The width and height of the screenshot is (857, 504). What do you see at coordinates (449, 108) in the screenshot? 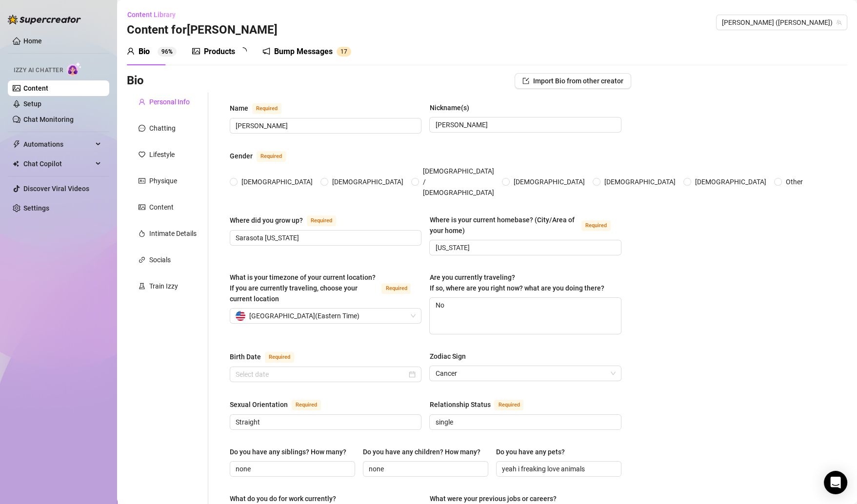
I see `div: Nickname(s)` at bounding box center [449, 108].